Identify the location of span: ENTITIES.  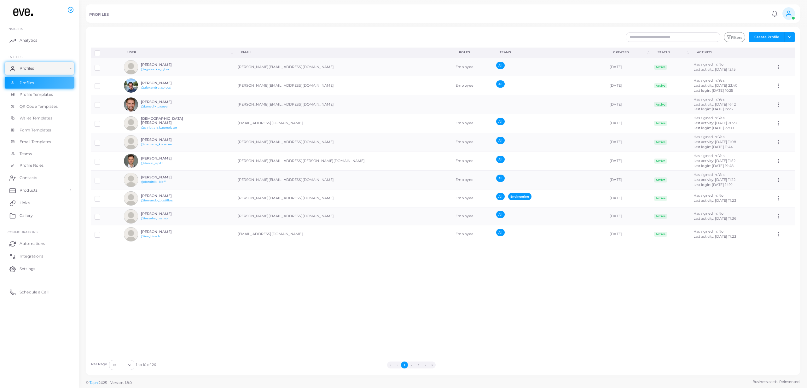
(15, 57).